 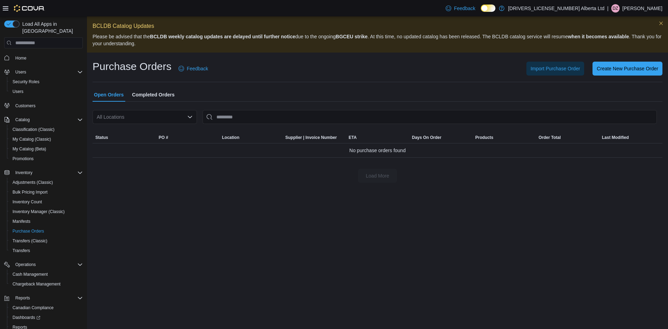 I want to click on a: Security Roles, so click(x=26, y=82).